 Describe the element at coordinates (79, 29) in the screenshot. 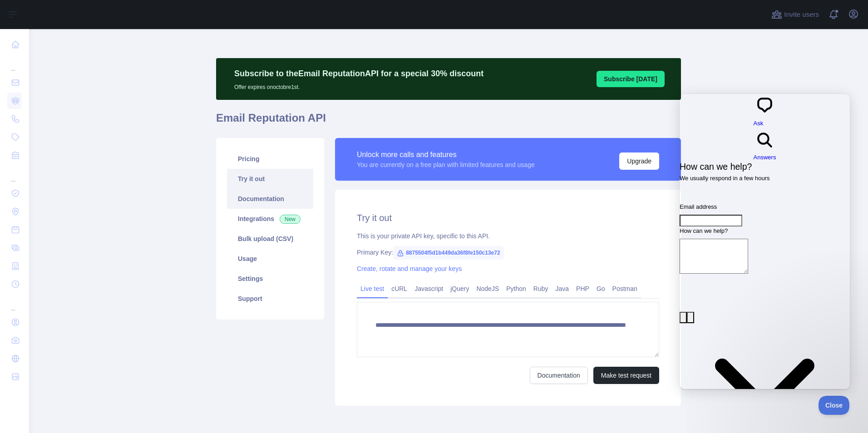

I see `span: Ask` at that location.